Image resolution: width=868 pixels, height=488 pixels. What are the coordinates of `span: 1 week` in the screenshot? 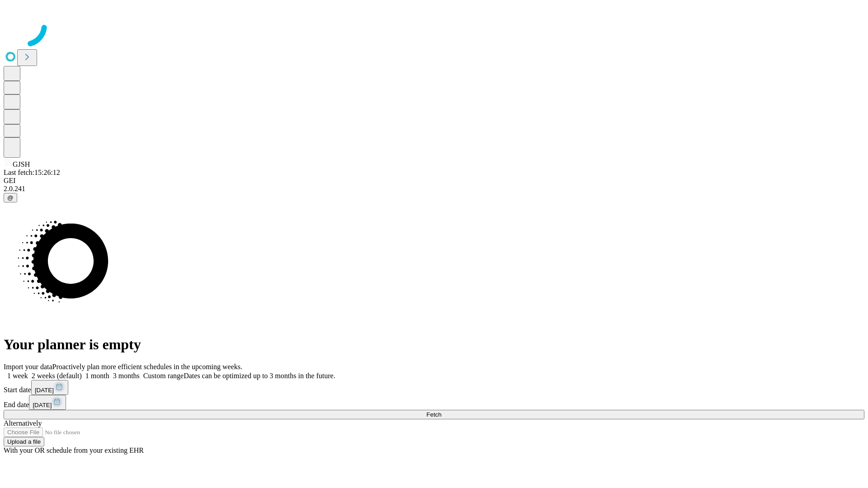 It's located at (17, 375).